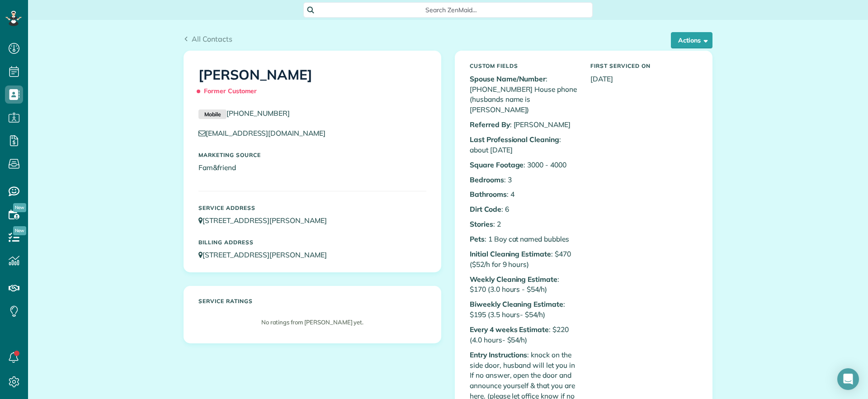 This screenshot has width=868, height=399. What do you see at coordinates (485, 209) in the screenshot?
I see `b: Dirt Code` at bounding box center [485, 209].